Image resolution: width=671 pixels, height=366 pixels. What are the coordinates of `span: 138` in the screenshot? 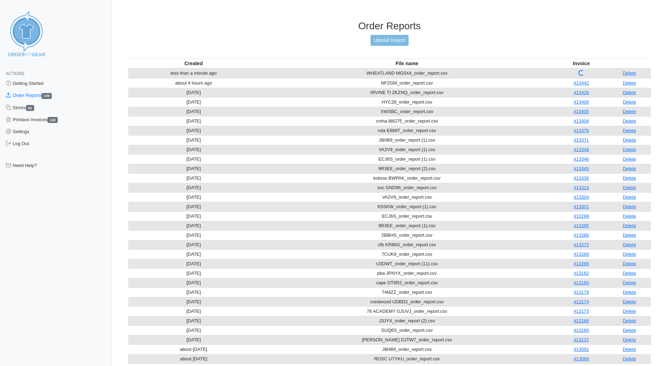 It's located at (52, 120).